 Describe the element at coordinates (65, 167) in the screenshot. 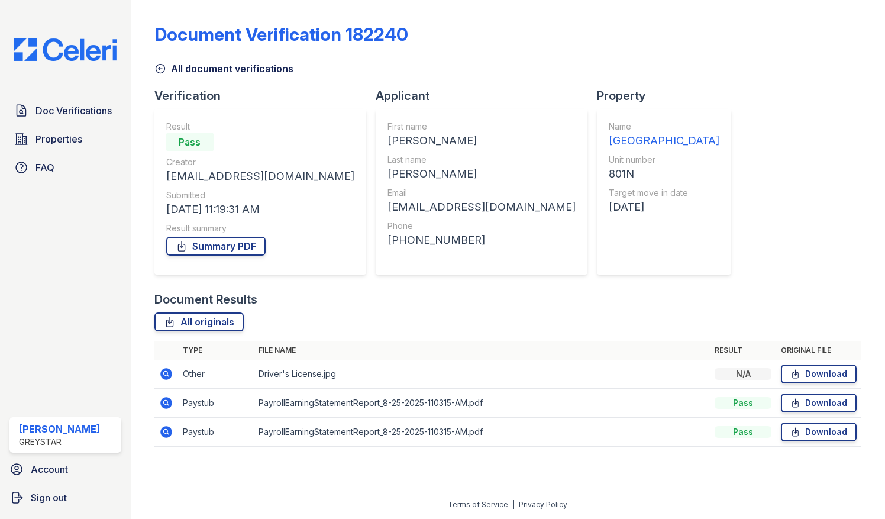

I see `a: FAQ` at that location.